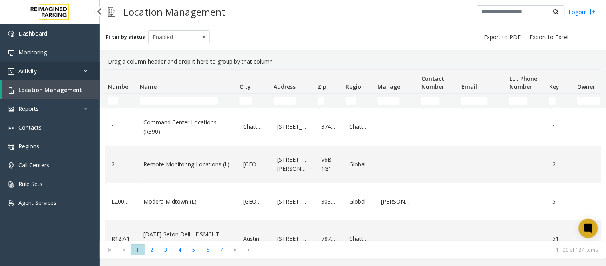 The width and height of the screenshot is (606, 266). What do you see at coordinates (137, 249) in the screenshot?
I see `span: Page 1` at bounding box center [137, 249].